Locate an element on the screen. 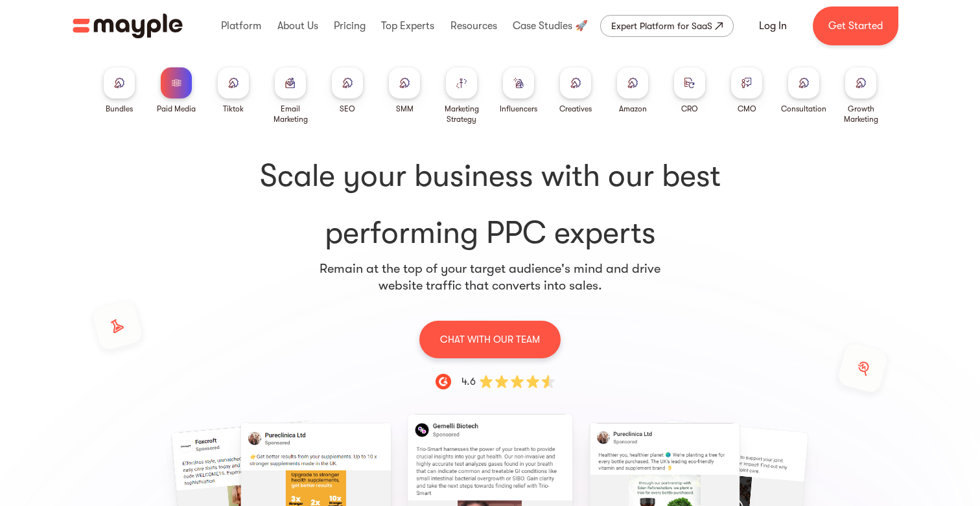  div: 4.6 is located at coordinates (468, 381).